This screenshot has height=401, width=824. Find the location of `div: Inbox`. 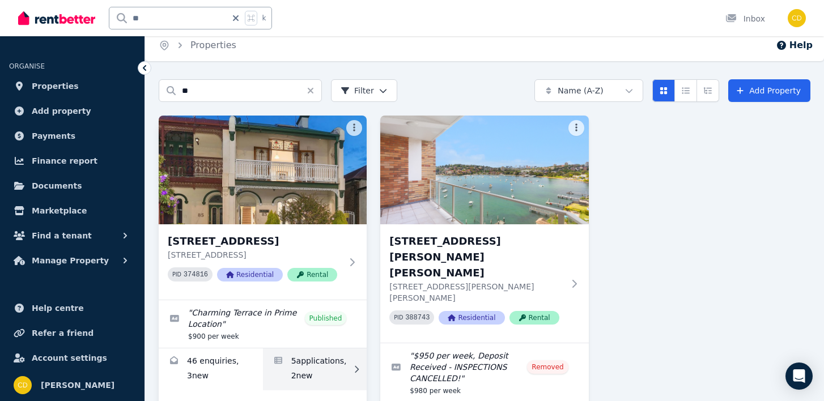

div: Inbox is located at coordinates (746, 19).